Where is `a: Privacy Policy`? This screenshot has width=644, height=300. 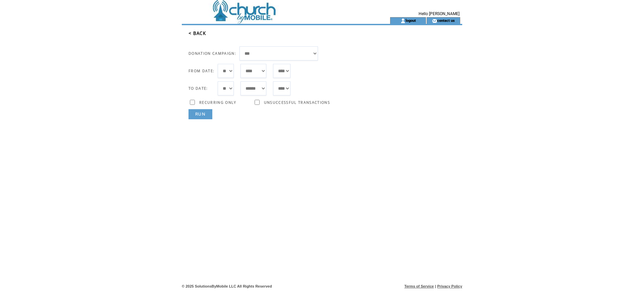
a: Privacy Policy is located at coordinates (450, 286).